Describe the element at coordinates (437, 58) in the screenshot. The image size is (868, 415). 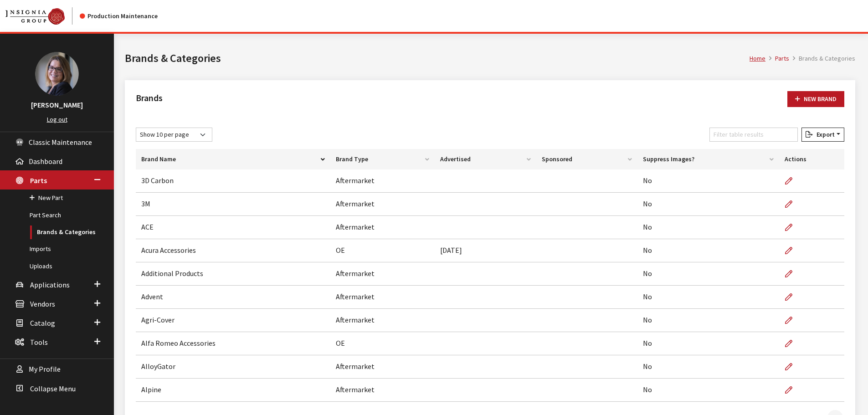
I see `h1: Brands & Categories` at that location.